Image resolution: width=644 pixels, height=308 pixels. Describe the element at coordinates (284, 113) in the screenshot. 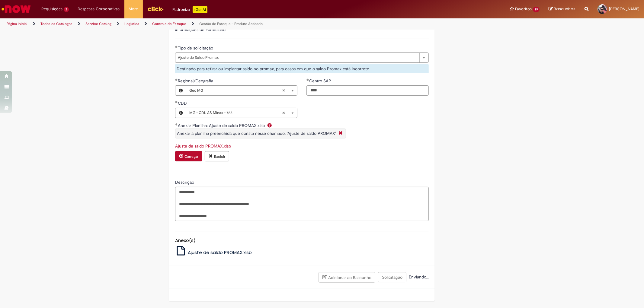

I see `abbr: Limpar campo CDD` at that location.